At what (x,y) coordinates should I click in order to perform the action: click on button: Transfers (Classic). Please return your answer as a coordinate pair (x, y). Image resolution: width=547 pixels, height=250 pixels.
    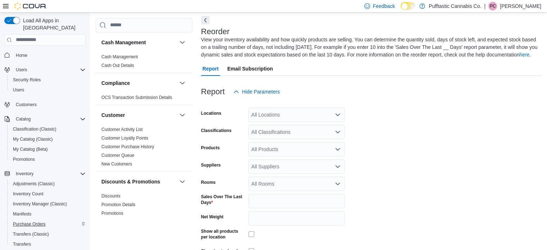
    Looking at the image, I should click on (48, 234).